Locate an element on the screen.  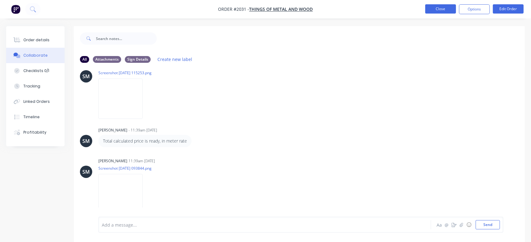
div: All is located at coordinates (85, 59).